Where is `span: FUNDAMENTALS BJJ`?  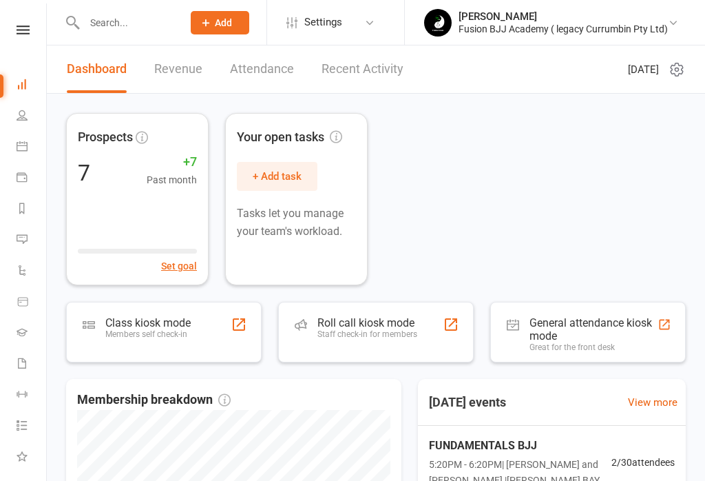
span: FUNDAMENTALS BJJ is located at coordinates (520, 446).